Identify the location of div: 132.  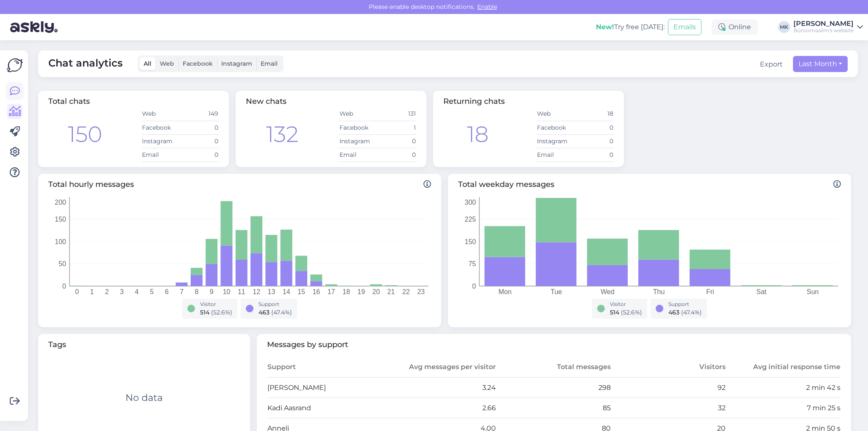
(282, 134).